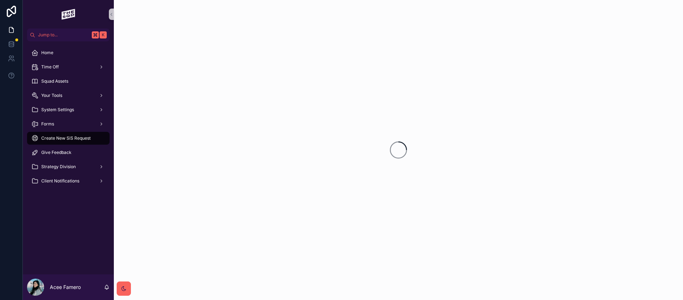  Describe the element at coordinates (58, 167) in the screenshot. I see `span: Strategy Division` at that location.